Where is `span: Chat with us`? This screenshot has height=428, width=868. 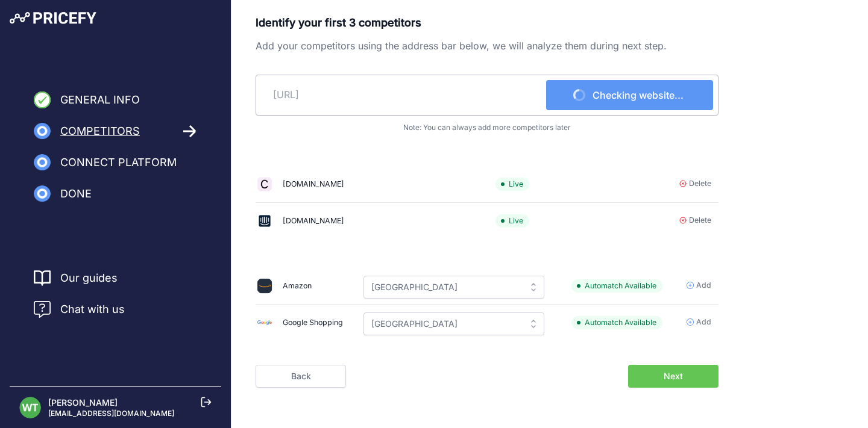 span: Chat with us is located at coordinates (92, 309).